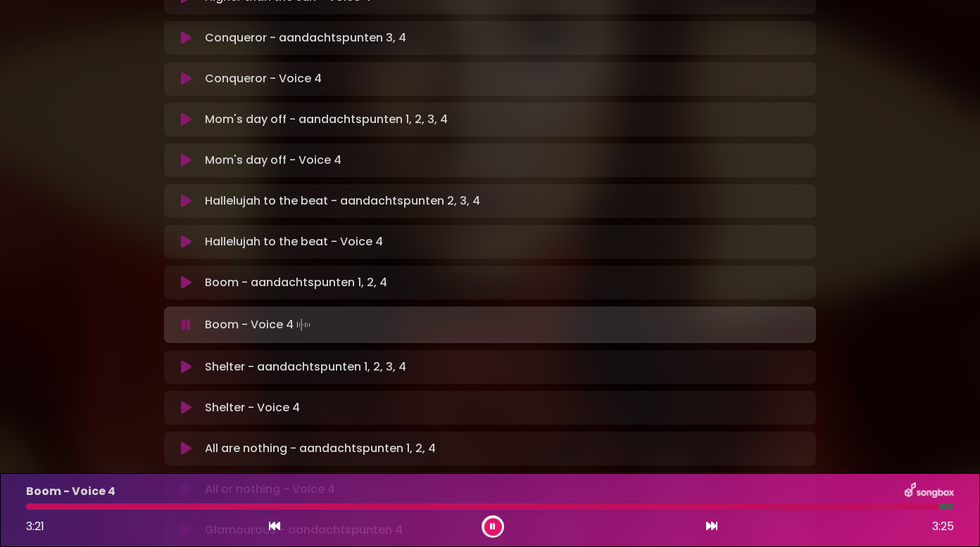 This screenshot has width=980, height=547. I want to click on p: Hallelujah to the beat - aandachtspunten 2, 3, 4, so click(342, 201).